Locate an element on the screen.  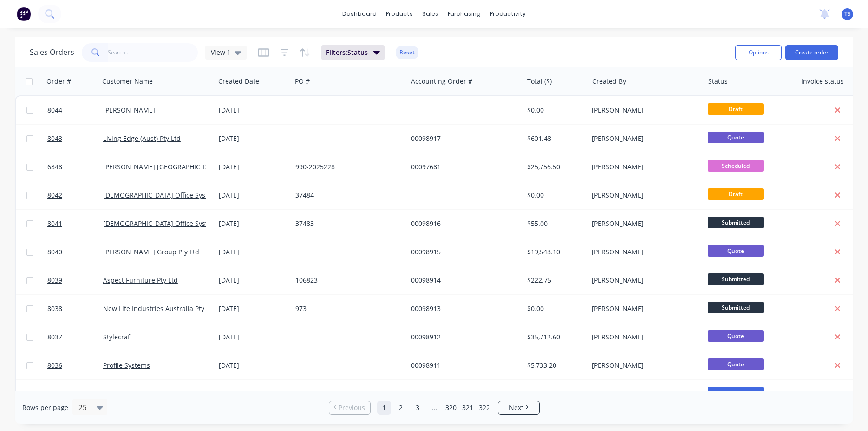
div: PO # is located at coordinates (302, 81).